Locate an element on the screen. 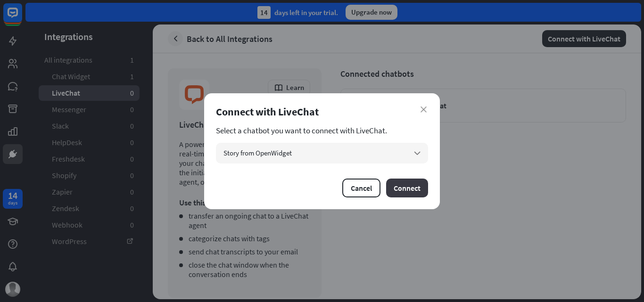 The width and height of the screenshot is (644, 302). button: Connect is located at coordinates (407, 188).